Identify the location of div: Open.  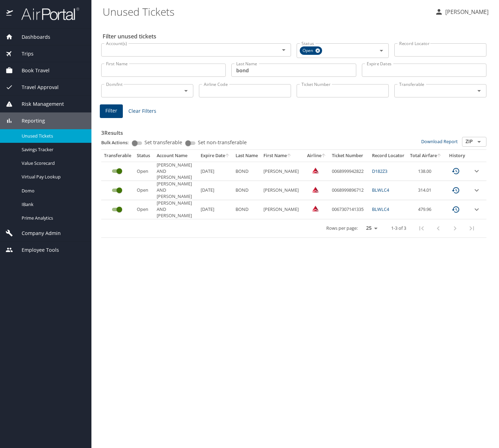
(311, 51).